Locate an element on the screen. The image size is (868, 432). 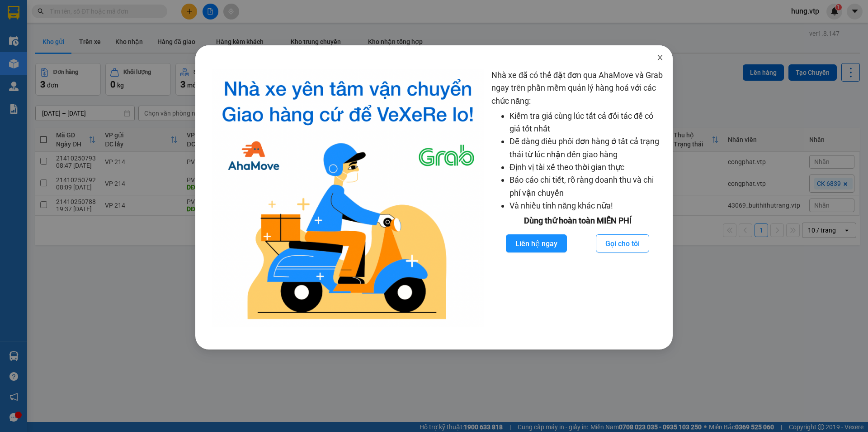
li: Báo cáo chi tiết, rõ ràng doanh thu và chi phí vận chuyển is located at coordinates (586, 186).